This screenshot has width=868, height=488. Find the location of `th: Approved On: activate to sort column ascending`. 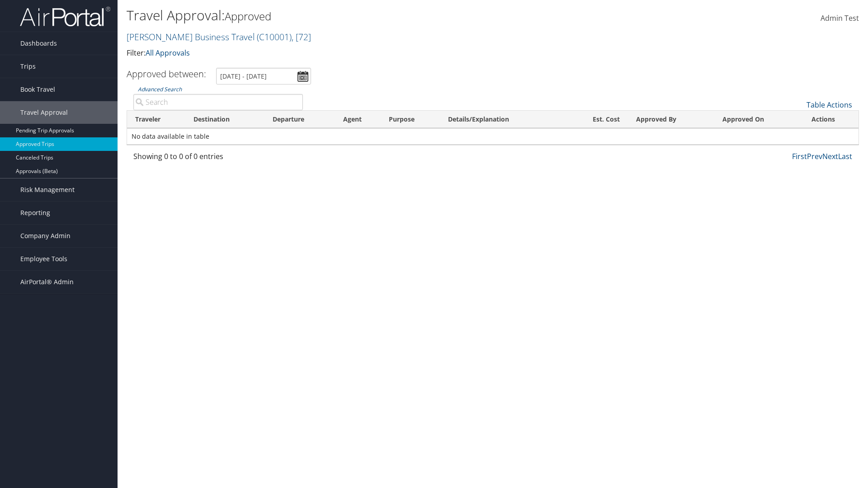

th: Approved On: activate to sort column ascending is located at coordinates (759, 119).